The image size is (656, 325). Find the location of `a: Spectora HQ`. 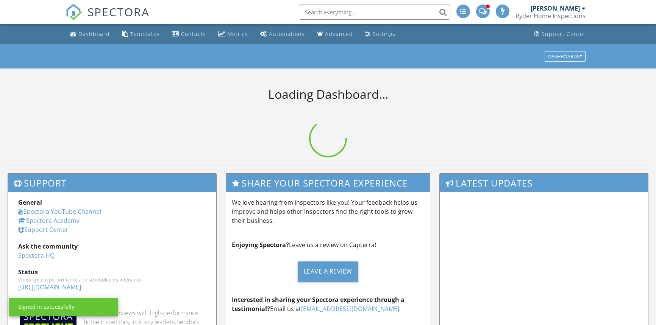

a: Spectora HQ is located at coordinates (36, 256).